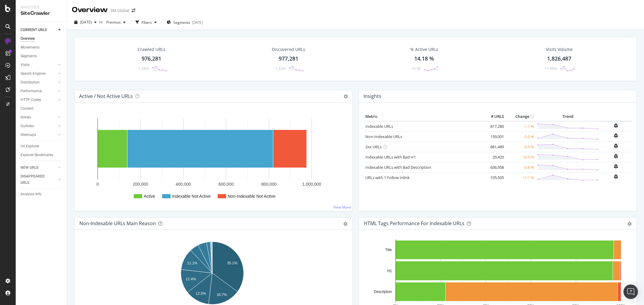  What do you see at coordinates (384, 136) in the screenshot?
I see `a: Non-Indexable URLs` at bounding box center [384, 136].